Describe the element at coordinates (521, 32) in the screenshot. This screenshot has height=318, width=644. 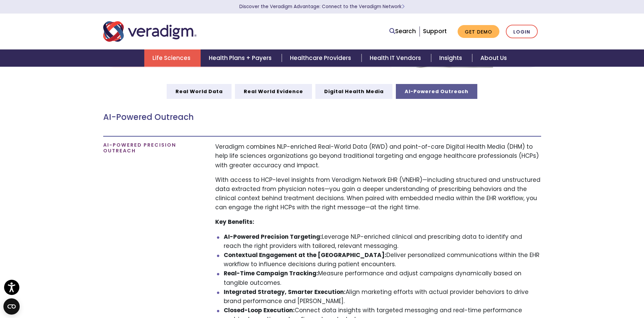
I see `a: Login` at that location.